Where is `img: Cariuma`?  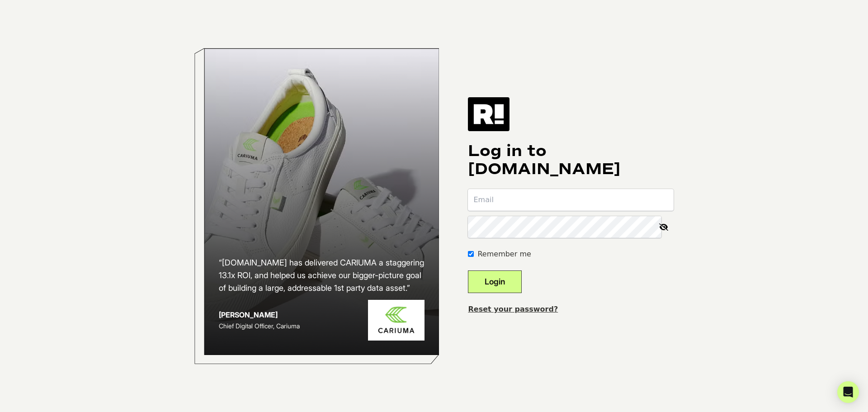
img: Cariuma is located at coordinates (396, 320).